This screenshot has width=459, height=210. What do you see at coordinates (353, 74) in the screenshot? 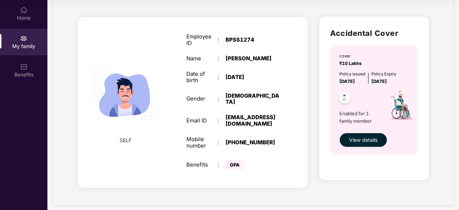
I see `div: Policy issued` at bounding box center [353, 74].